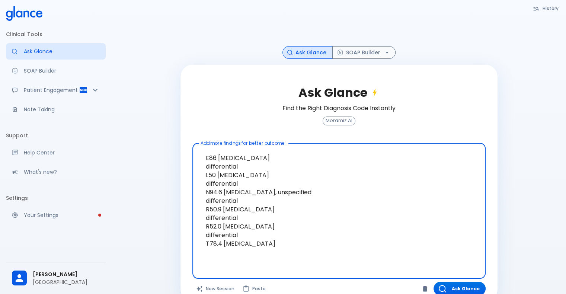 Image resolution: width=566 pixels, height=294 pixels. What do you see at coordinates (56, 34) in the screenshot?
I see `li: Clinical Tools` at bounding box center [56, 34].